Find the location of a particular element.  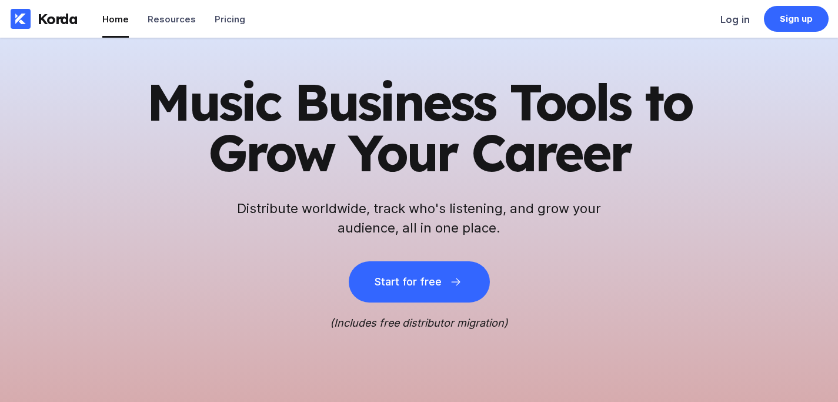

div: Log in is located at coordinates (735, 19).